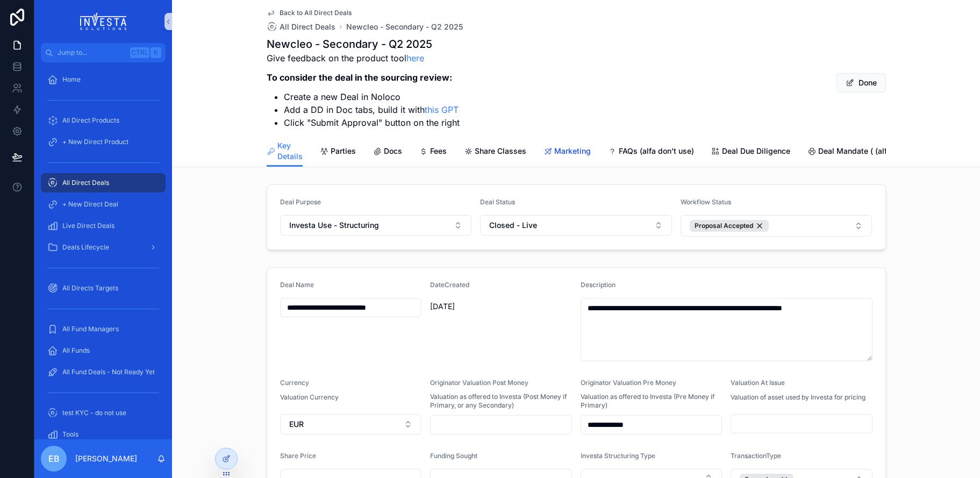  Describe the element at coordinates (363, 58) in the screenshot. I see `p: Give feedback on the product tool` at that location.